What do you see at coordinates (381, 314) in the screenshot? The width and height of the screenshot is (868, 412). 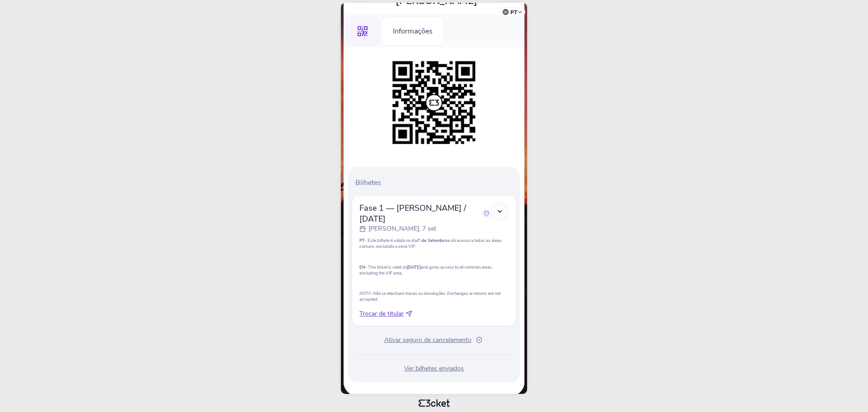 I see `span: Trocar de titular` at bounding box center [381, 314].